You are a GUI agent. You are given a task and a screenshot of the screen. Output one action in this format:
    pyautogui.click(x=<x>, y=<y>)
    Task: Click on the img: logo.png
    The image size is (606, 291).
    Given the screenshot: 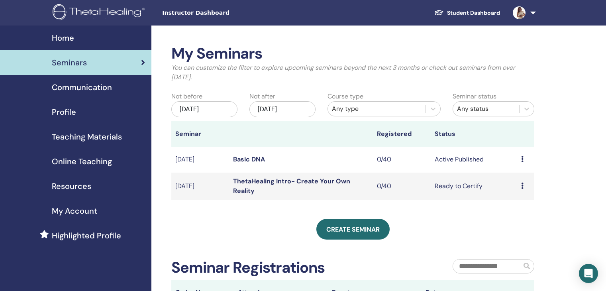 What is the action you would take?
    pyautogui.click(x=100, y=13)
    